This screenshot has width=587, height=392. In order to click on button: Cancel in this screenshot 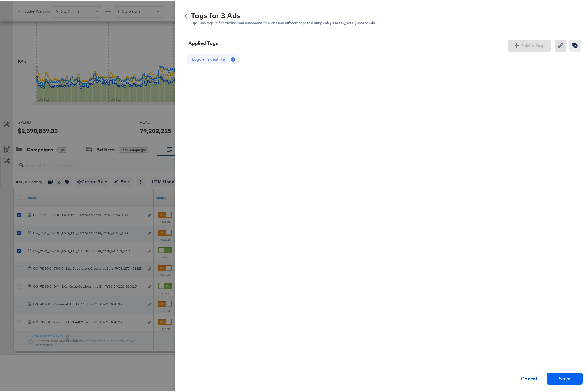, I will do `click(529, 377)`.